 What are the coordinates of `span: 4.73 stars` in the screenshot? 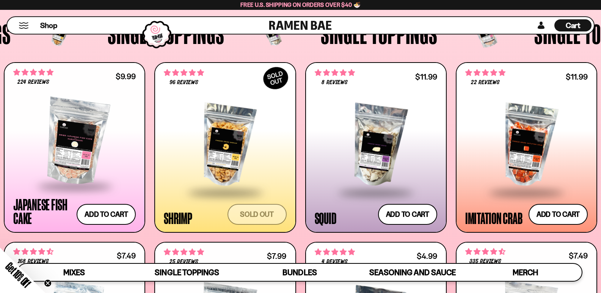 It's located at (33, 252).